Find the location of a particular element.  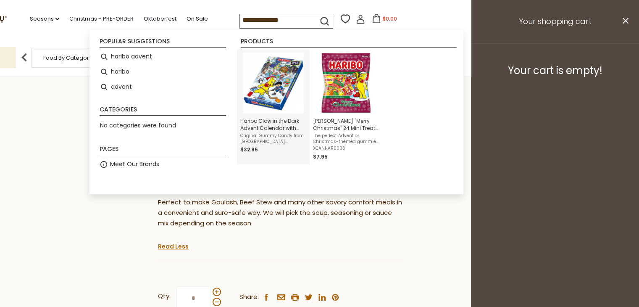

img: previous arrow is located at coordinates (24, 58).